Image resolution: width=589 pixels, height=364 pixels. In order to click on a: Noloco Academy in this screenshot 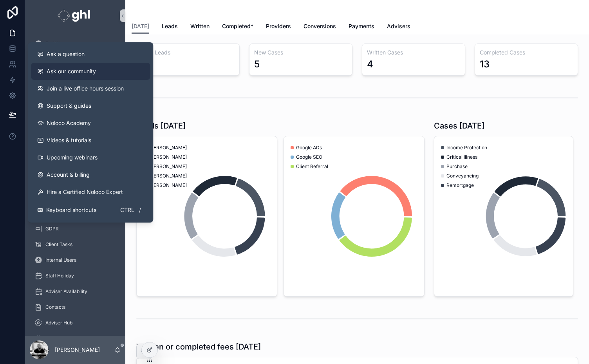, I will do `click(91, 123)`.